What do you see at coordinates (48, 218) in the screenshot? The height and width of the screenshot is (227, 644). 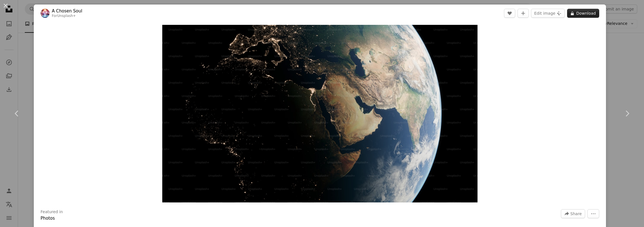 I see `a: Photos` at bounding box center [48, 218].